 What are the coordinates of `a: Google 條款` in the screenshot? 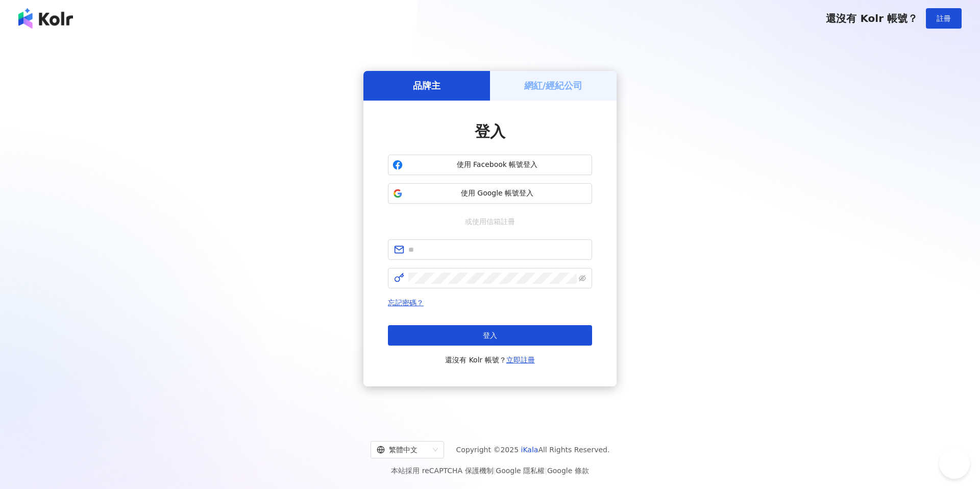 It's located at (568, 470).